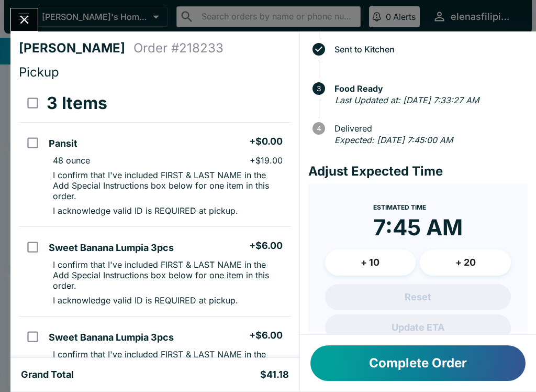 The image size is (536, 392). Describe the element at coordinates (418, 227) in the screenshot. I see `time: 7:45 AM` at that location.